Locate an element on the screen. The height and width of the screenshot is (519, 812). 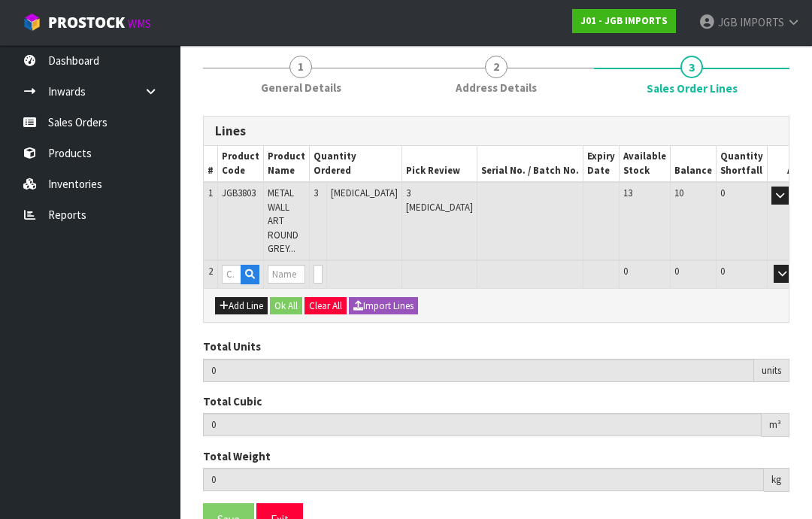
label: Total Cubic is located at coordinates (232, 401).